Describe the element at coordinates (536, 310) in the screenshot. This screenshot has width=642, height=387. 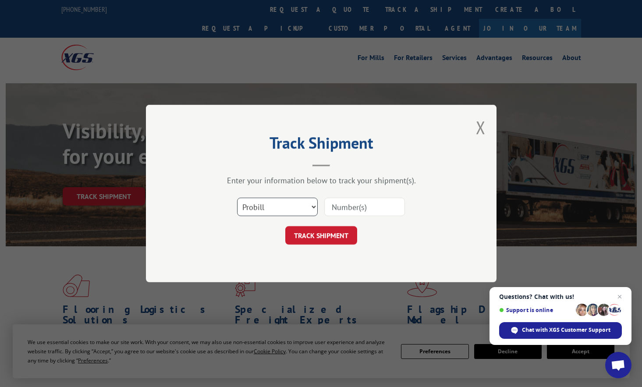
I see `span: Support is online` at that location.